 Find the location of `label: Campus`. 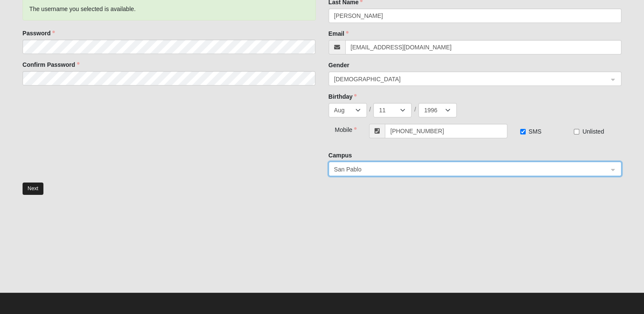

label: Campus is located at coordinates (340, 155).